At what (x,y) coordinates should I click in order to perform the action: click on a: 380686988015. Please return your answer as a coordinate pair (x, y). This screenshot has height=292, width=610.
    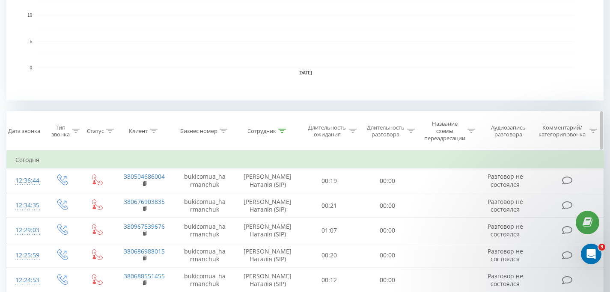
    Looking at the image, I should click on (144, 251).